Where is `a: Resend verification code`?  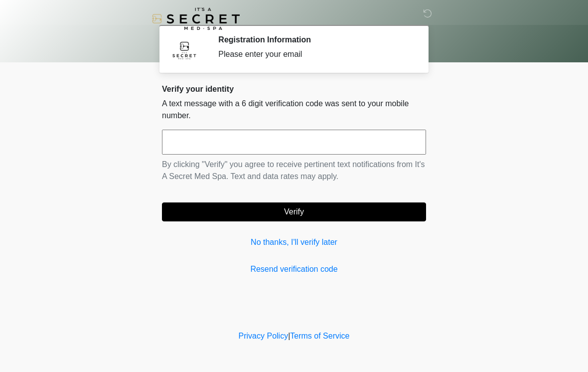 a: Resend verification code is located at coordinates (294, 269).